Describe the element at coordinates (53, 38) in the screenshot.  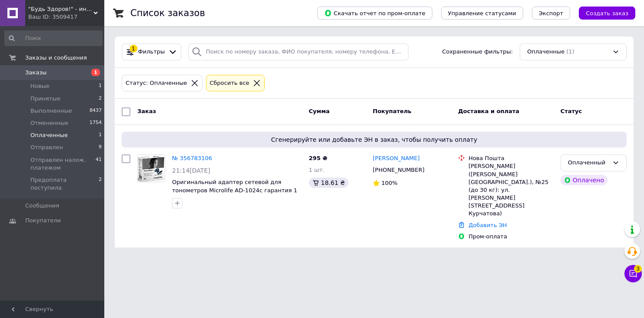
I see `input: Поиск` at that location.